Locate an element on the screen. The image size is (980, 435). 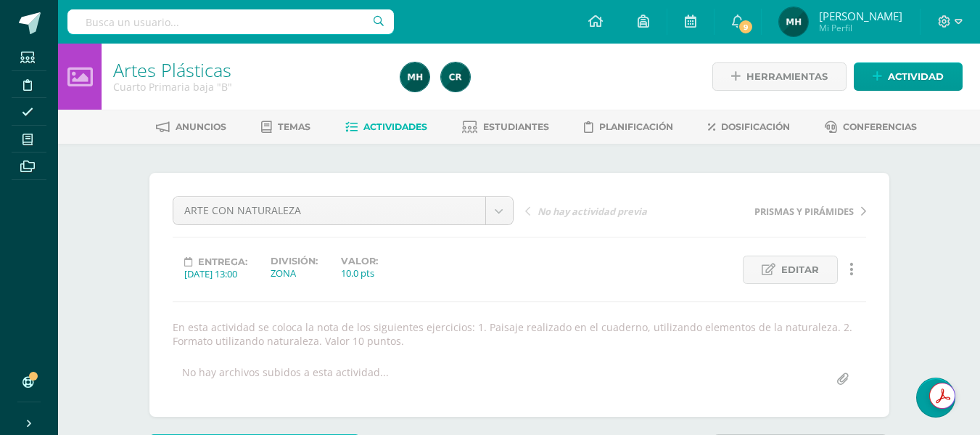
span: Estudiantes is located at coordinates (516, 126).